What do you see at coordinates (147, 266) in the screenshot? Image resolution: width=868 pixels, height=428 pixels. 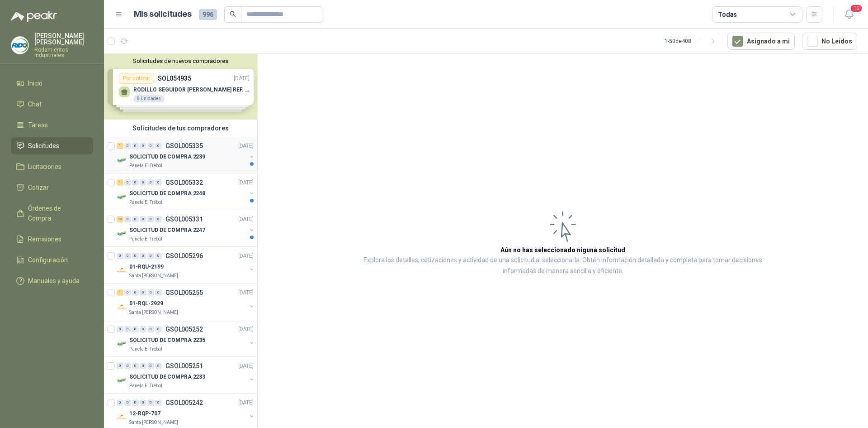 I see `p: 01-RQU-2199` at bounding box center [147, 266].